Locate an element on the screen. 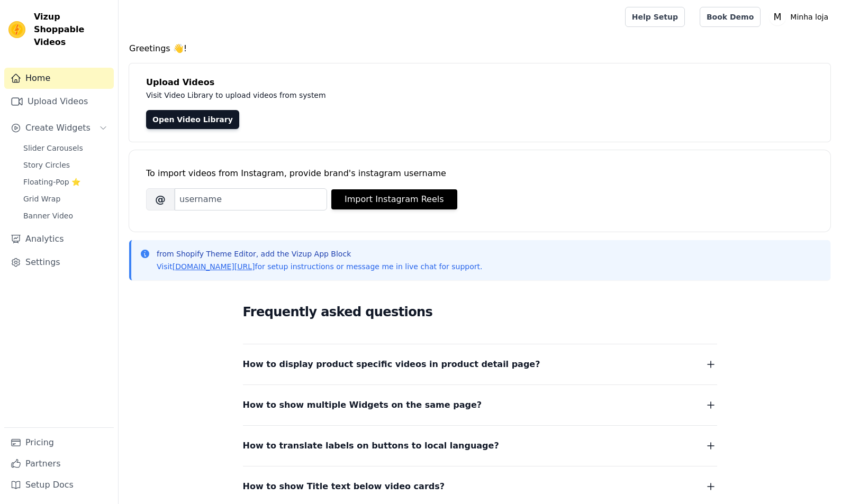  span: How to display product specific videos in product detail page? is located at coordinates (392, 365).